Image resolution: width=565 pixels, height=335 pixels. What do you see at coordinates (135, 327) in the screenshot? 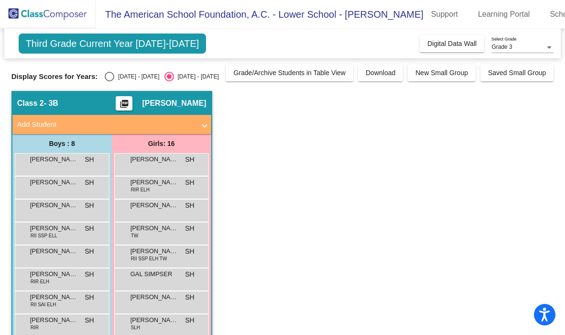
I see `span: SLH` at bounding box center [135, 327].